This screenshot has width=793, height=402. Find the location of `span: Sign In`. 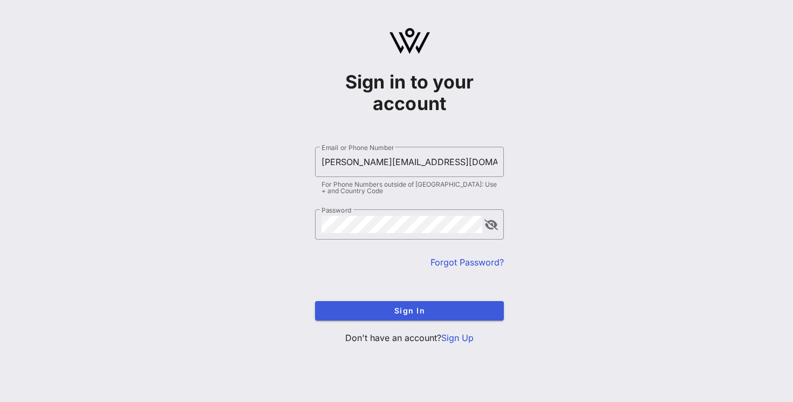

span: Sign In is located at coordinates (410, 310).